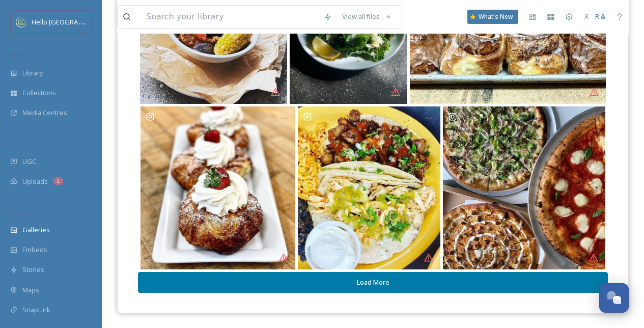 The height and width of the screenshot is (328, 644). I want to click on button: Load More, so click(373, 282).